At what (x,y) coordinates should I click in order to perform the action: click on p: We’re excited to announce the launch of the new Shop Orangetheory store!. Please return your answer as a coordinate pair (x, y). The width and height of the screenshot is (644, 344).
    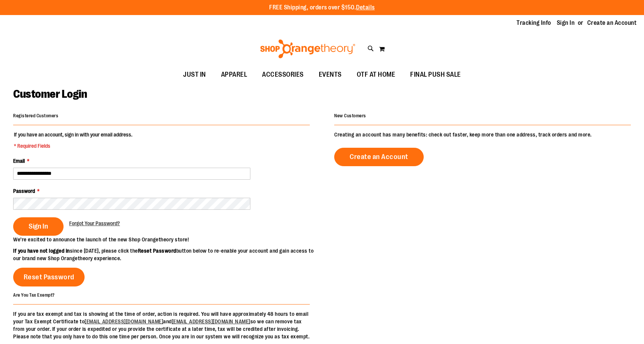
    Looking at the image, I should click on (168, 240).